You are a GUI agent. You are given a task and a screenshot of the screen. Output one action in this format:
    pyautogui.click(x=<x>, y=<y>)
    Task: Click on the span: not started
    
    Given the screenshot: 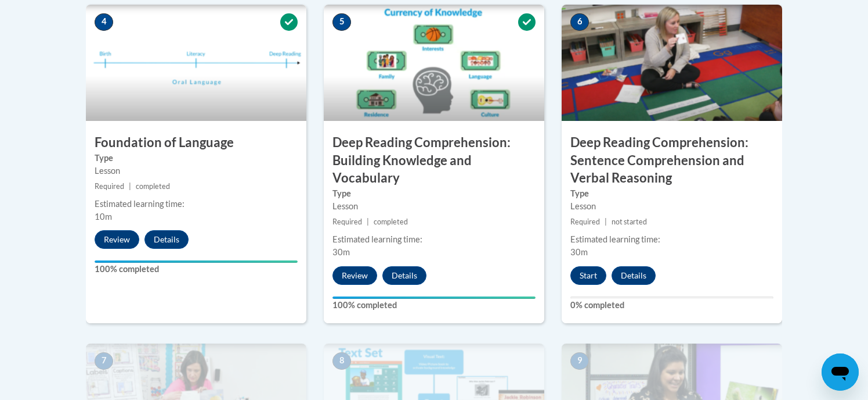 What is the action you would take?
    pyautogui.click(x=629, y=221)
    